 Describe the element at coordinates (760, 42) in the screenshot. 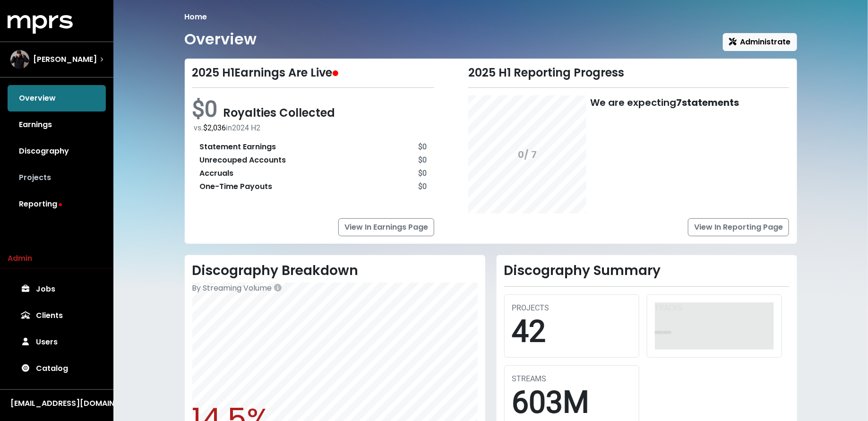

I see `button: Administrate` at that location.